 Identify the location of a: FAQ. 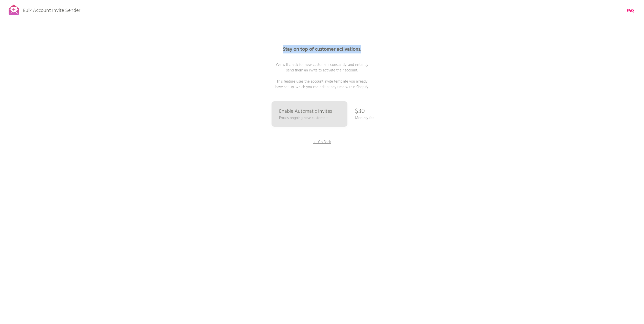
(630, 11).